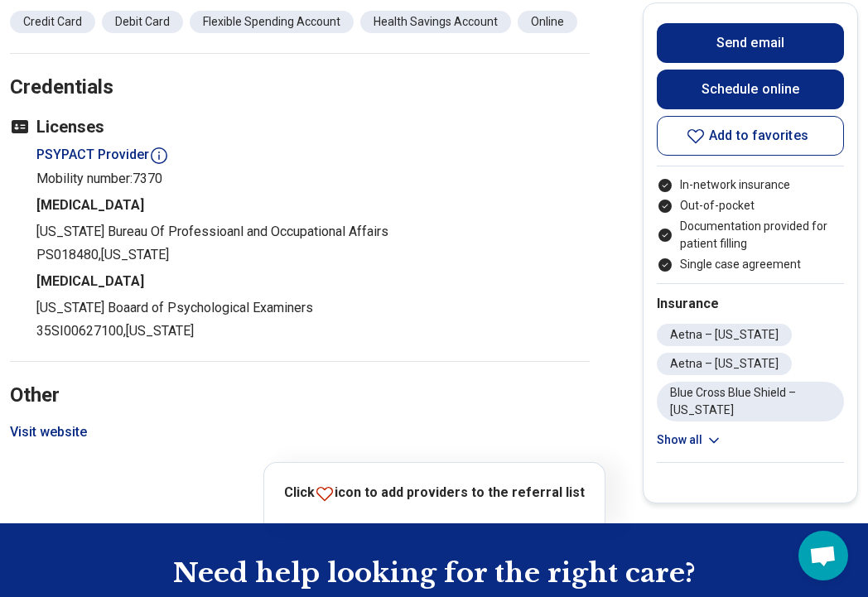 The height and width of the screenshot is (597, 868). Describe the element at coordinates (750, 224) in the screenshot. I see `ul: Payment options` at that location.